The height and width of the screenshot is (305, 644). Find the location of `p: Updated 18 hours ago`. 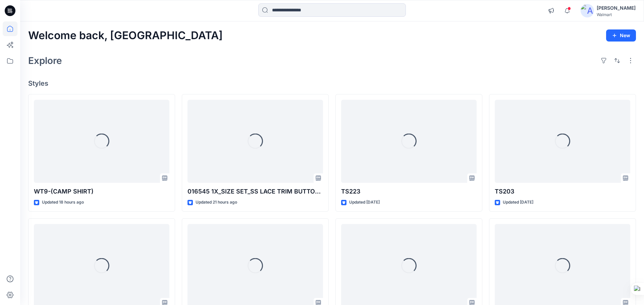

p: Updated 18 hours ago is located at coordinates (63, 203).